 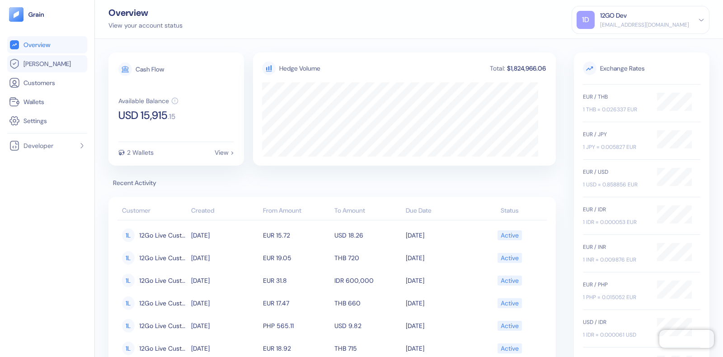 What do you see at coordinates (47, 121) in the screenshot?
I see `a: Settings` at bounding box center [47, 121].